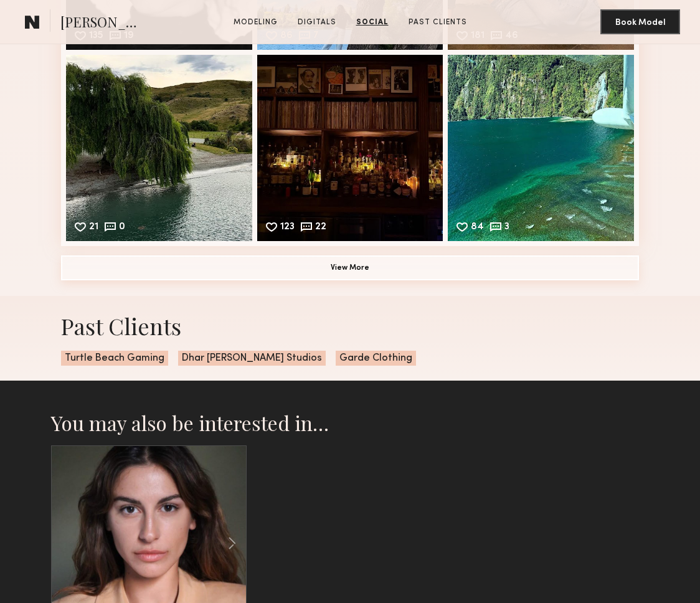 This screenshot has height=603, width=700. Describe the element at coordinates (507, 228) in the screenshot. I see `div: 3` at that location.